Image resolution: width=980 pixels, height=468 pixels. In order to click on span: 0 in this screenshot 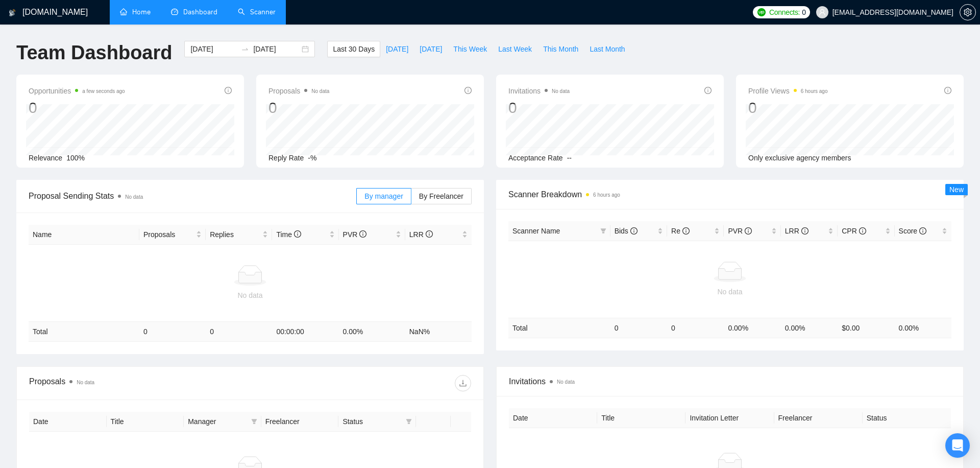, I will do `click(804, 12)`.